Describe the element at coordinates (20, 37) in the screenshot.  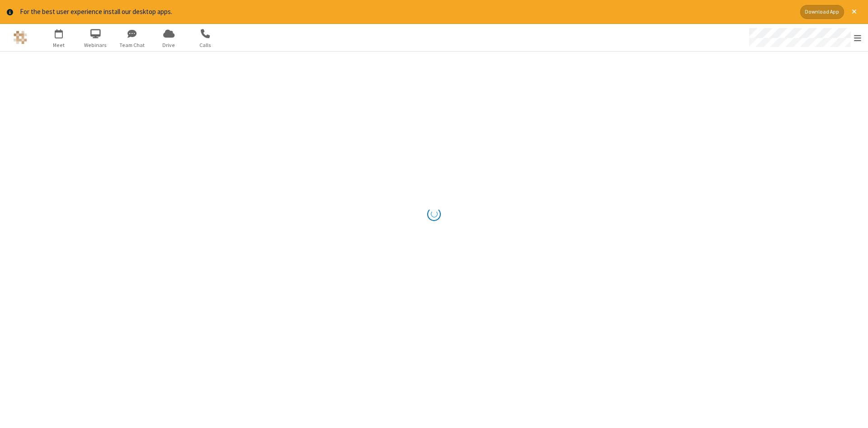
I see `img: QA Selenium DO NOT DELETE OR CHANGE` at that location.